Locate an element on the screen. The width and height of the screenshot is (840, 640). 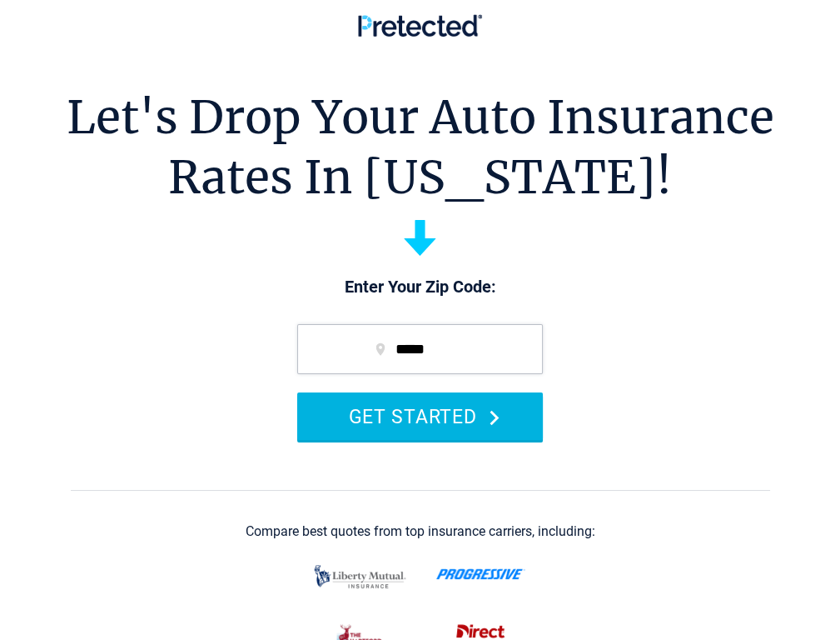
input: zip code is located at coordinates (419, 349).